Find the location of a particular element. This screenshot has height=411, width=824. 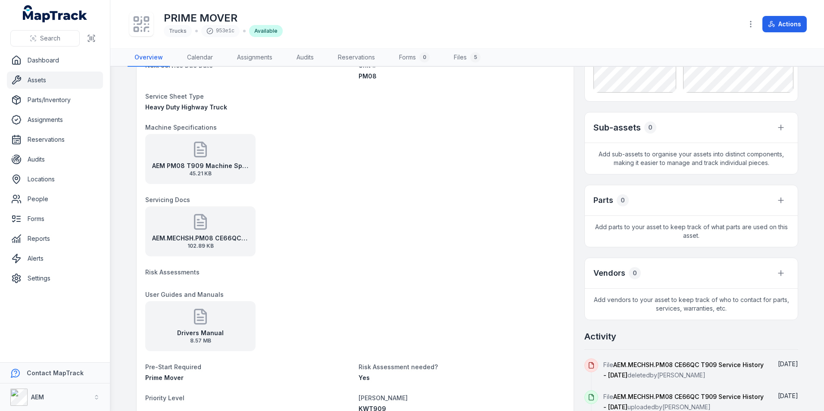

h3: Parts is located at coordinates (603, 200).